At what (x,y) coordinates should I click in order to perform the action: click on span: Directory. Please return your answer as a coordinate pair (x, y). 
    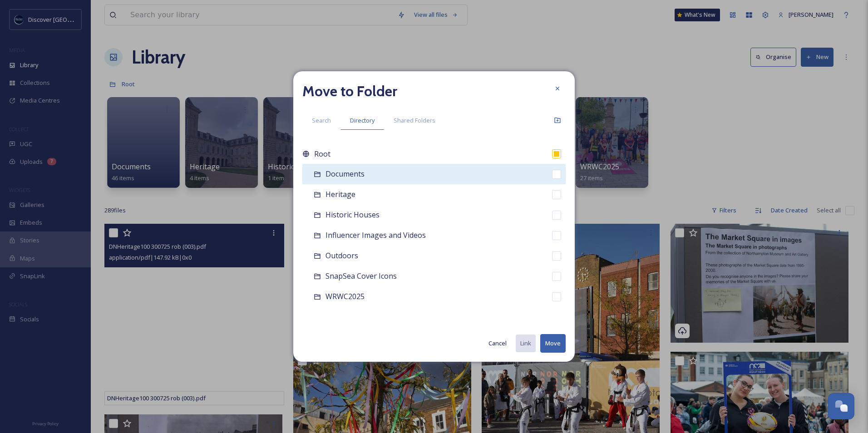
    Looking at the image, I should click on (362, 120).